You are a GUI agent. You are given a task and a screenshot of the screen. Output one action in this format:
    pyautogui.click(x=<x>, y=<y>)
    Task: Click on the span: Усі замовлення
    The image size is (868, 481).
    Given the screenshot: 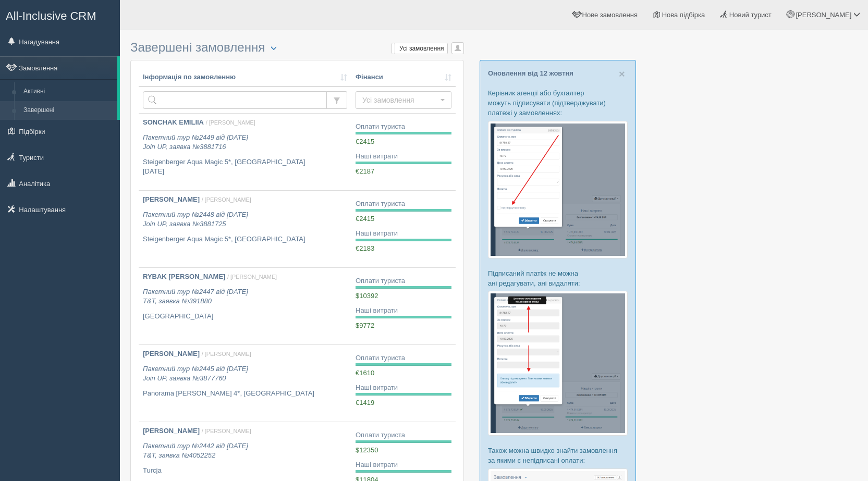 What is the action you would take?
    pyautogui.click(x=399, y=100)
    